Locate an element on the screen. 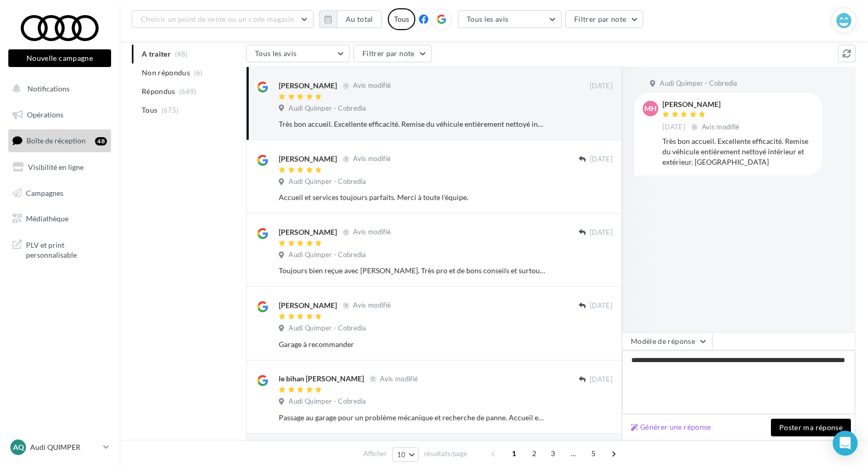 The width and height of the screenshot is (868, 466). p: Audi QUIMPER is located at coordinates (64, 447).